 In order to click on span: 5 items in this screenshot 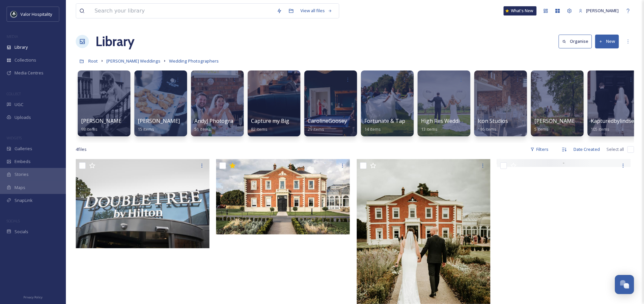, I will do `click(542, 129)`.